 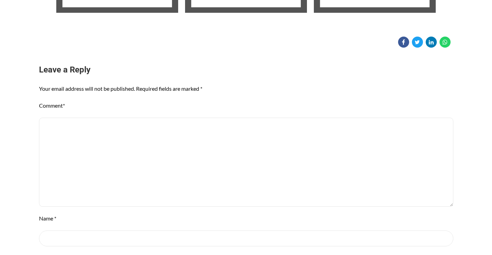 What do you see at coordinates (48, 218) in the screenshot?
I see `label: Name *` at bounding box center [48, 218].